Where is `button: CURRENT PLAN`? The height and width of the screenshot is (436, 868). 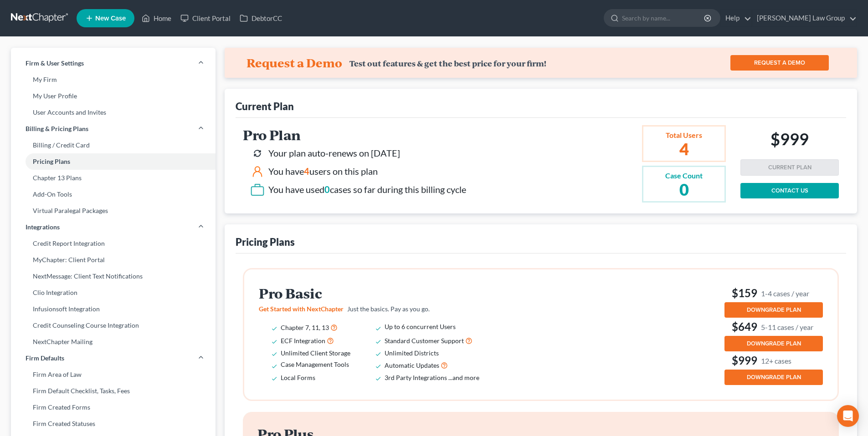
button: CURRENT PLAN is located at coordinates (790, 168).